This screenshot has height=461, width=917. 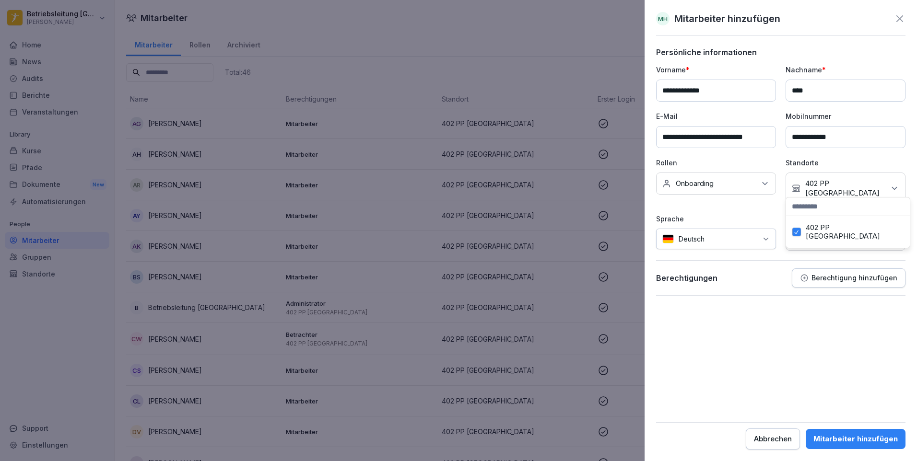 What do you see at coordinates (854, 278) in the screenshot?
I see `p: Berechtigung hinzufügen` at bounding box center [854, 278].